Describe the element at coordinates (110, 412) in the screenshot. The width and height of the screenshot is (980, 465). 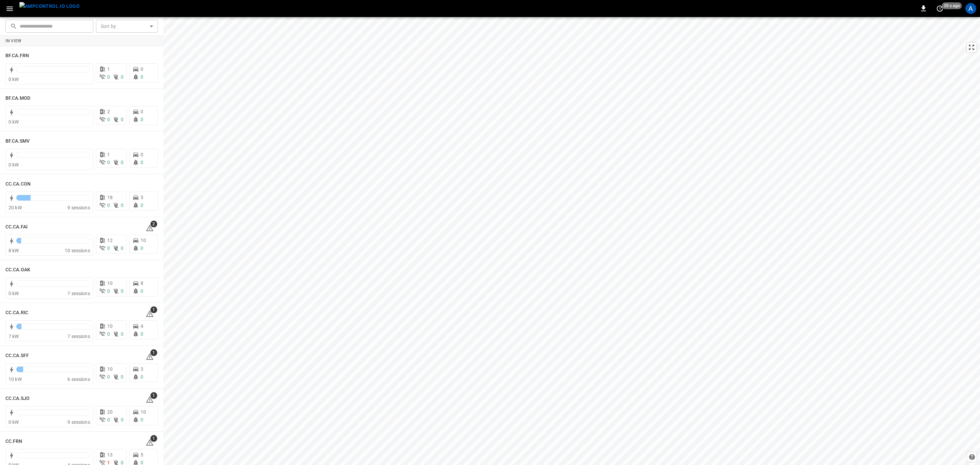
I see `span: 20` at that location.